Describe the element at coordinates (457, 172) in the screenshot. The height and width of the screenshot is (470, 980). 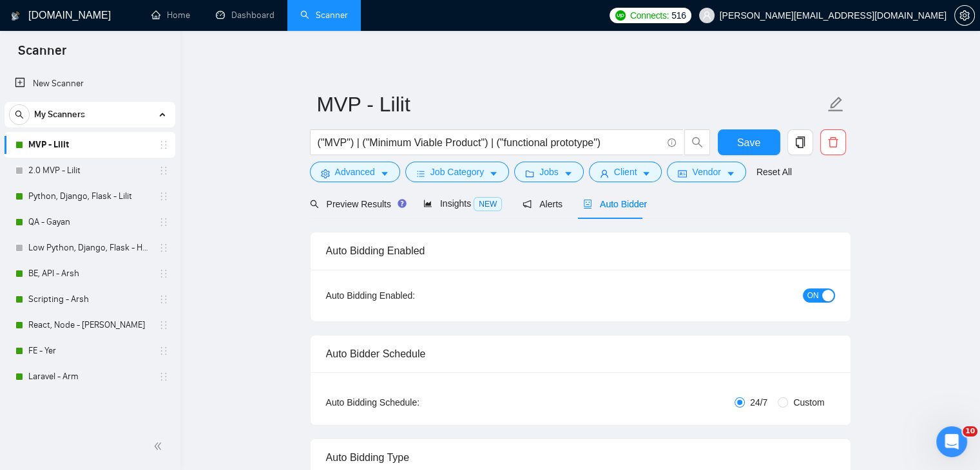
I see `button: barsJob Categorycaret-down` at that location.